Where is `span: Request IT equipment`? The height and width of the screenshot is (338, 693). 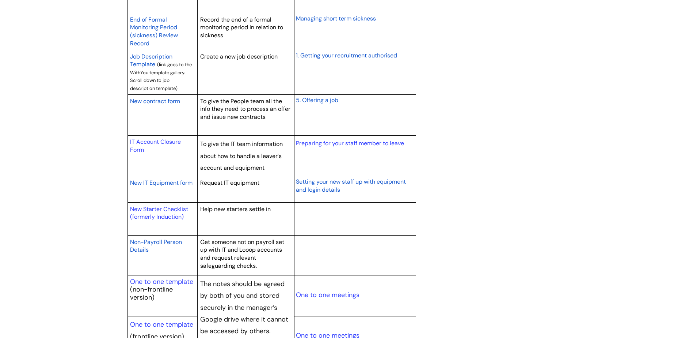
span: Request IT equipment is located at coordinates (230, 182).